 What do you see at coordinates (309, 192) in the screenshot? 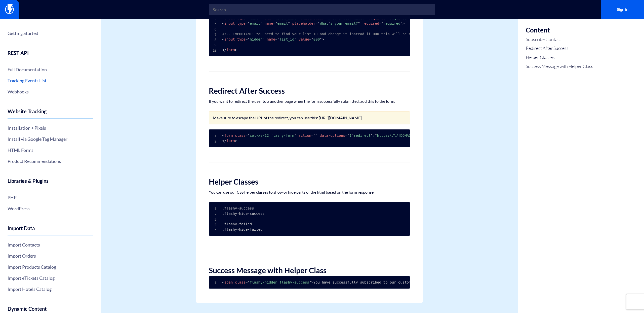
I see `p: You can use our CSS helper classes to show or hide parts of the html based on the form response.` at bounding box center [309, 192].